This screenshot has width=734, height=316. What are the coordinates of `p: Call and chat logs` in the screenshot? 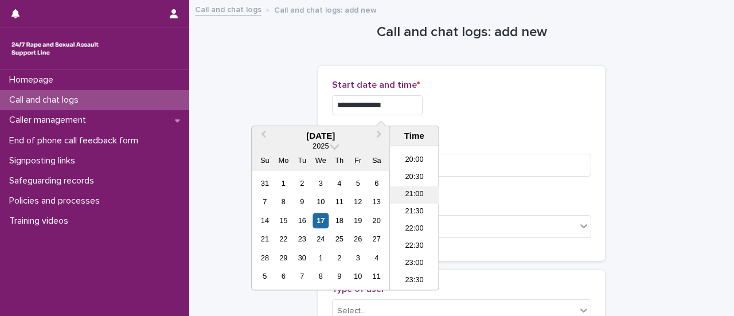 It's located at (46, 100).